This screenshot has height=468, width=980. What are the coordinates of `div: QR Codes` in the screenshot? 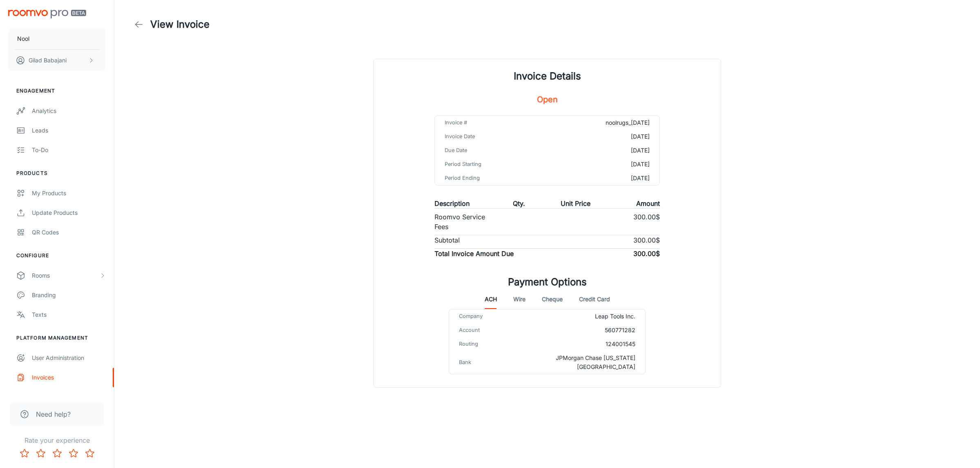 It's located at (68, 232).